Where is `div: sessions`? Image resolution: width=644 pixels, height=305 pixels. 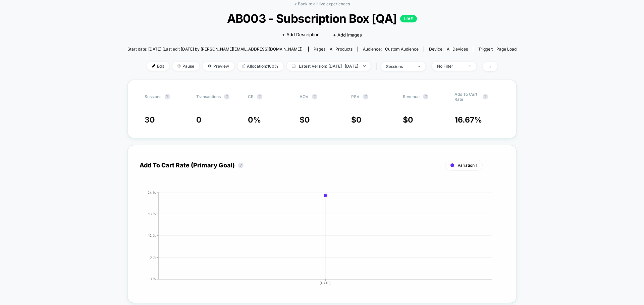
div: sessions is located at coordinates (400, 67).